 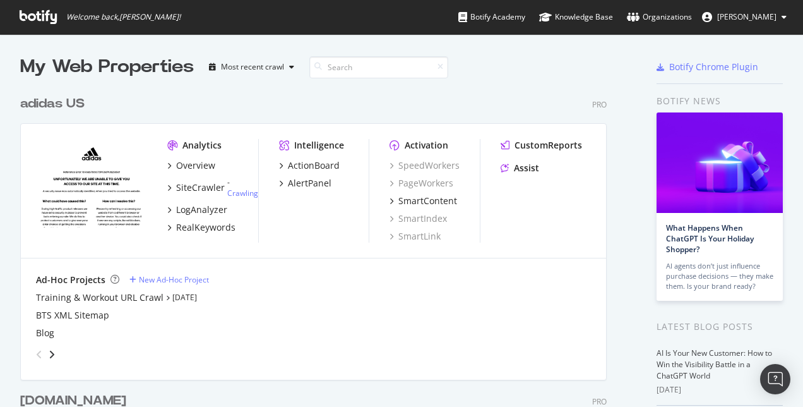 I want to click on a: New Ad-Hoc Project, so click(x=169, y=279).